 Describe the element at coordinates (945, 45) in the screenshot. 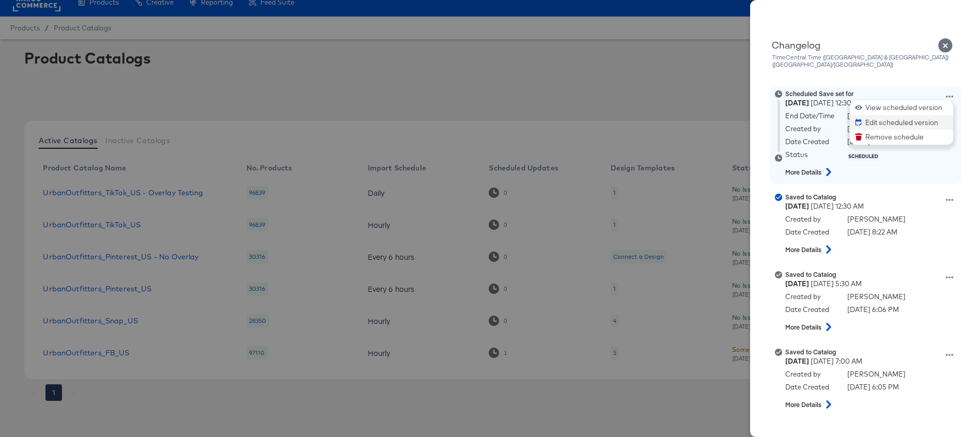

I see `button: Close` at that location.